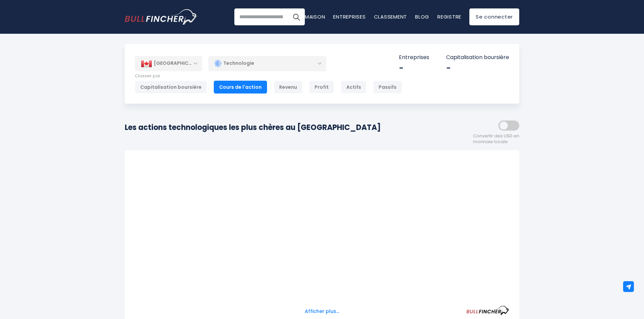 The image size is (644, 319). What do you see at coordinates (354, 87) in the screenshot?
I see `font: Actifs` at bounding box center [354, 87].